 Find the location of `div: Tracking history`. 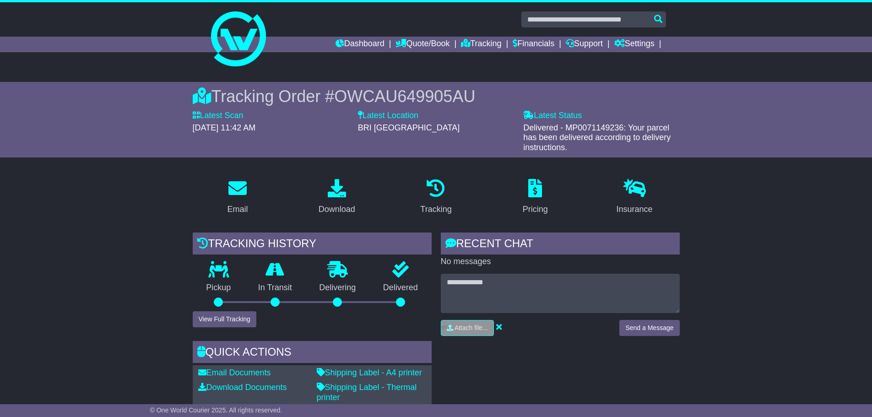

div: Tracking history is located at coordinates (312, 245).